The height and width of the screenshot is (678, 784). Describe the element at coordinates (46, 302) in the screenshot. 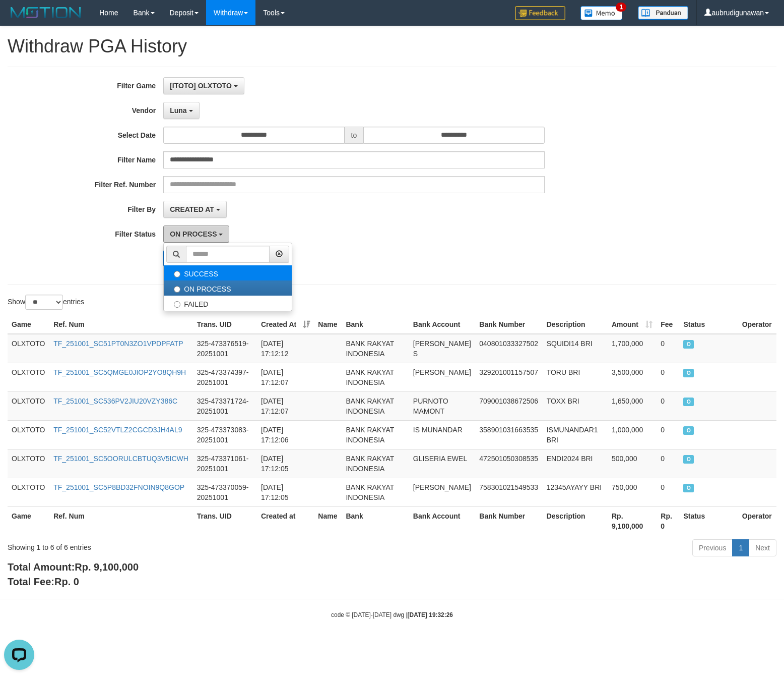

I see `label: Show entries` at that location.